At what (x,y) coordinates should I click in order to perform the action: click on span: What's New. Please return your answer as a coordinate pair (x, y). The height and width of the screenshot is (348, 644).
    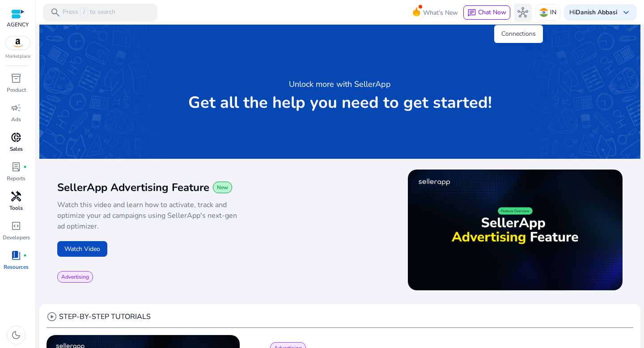
    Looking at the image, I should click on (440, 13).